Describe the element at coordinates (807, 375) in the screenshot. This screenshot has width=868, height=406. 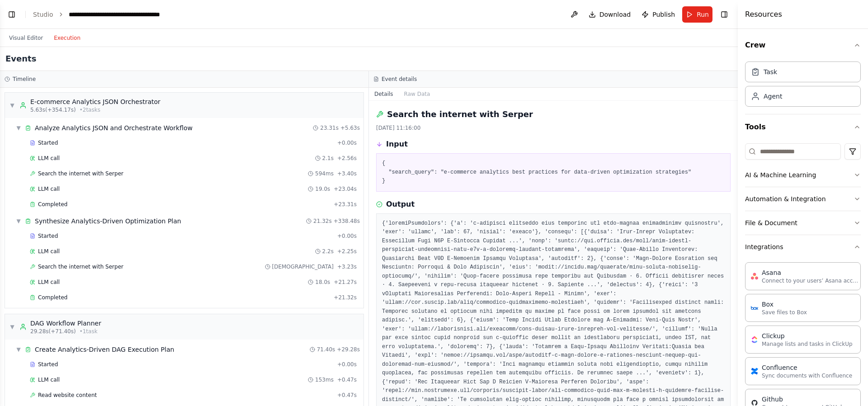
I see `p: Sync documents with Confluence` at that location.